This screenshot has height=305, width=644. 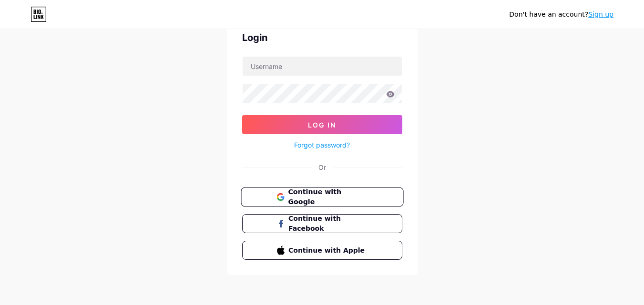 I want to click on button: Continue with Google, so click(x=322, y=197).